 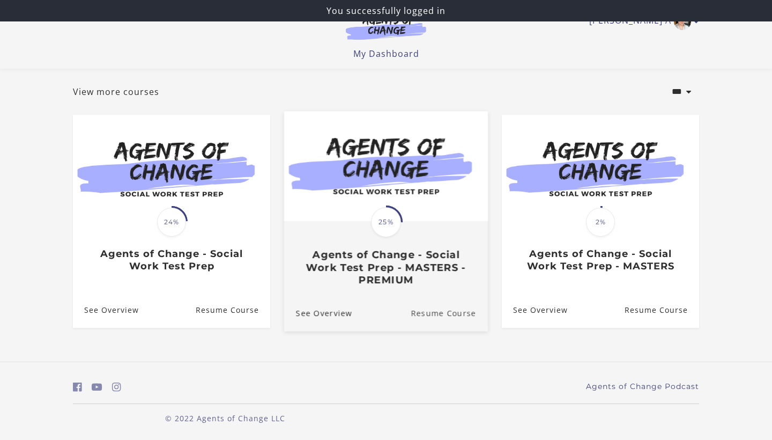 What do you see at coordinates (662, 309) in the screenshot?
I see `a: Agents of Change - Social Work Test Prep - MASTERS: Resume Course` at bounding box center [662, 309].